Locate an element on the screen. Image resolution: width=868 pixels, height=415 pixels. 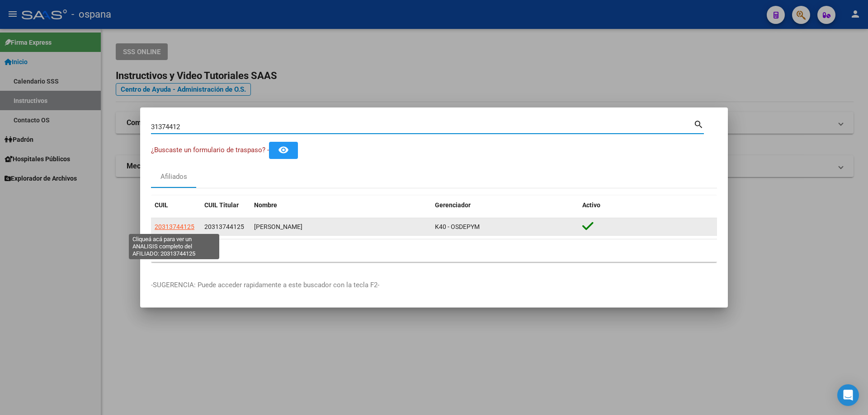
span: CUIL Titular is located at coordinates (222, 205).